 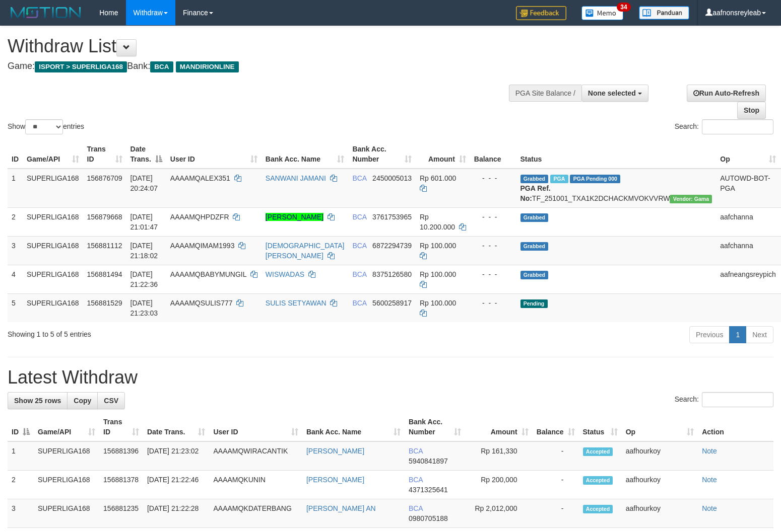 What do you see at coordinates (296, 178) in the screenshot?
I see `a: SANWANI JAMANI` at bounding box center [296, 178].